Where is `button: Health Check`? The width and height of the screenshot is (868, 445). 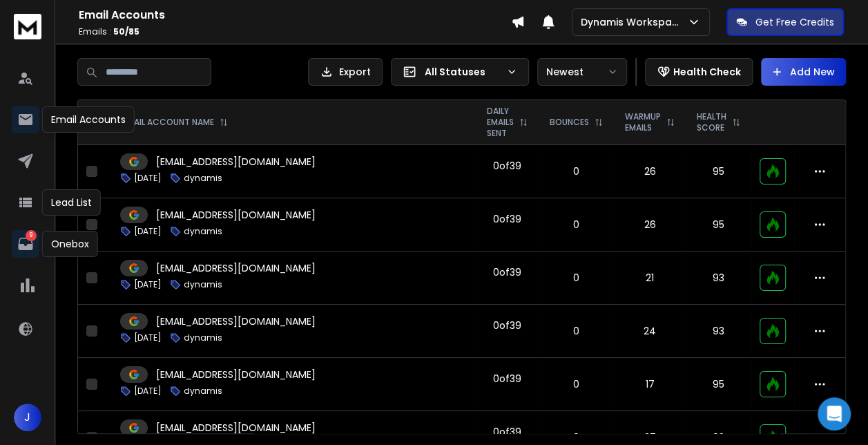
button: Health Check is located at coordinates (699, 72).